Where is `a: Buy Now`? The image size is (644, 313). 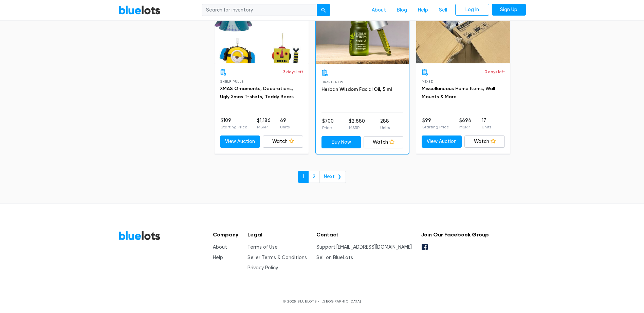 a: Buy Now is located at coordinates (341, 142).